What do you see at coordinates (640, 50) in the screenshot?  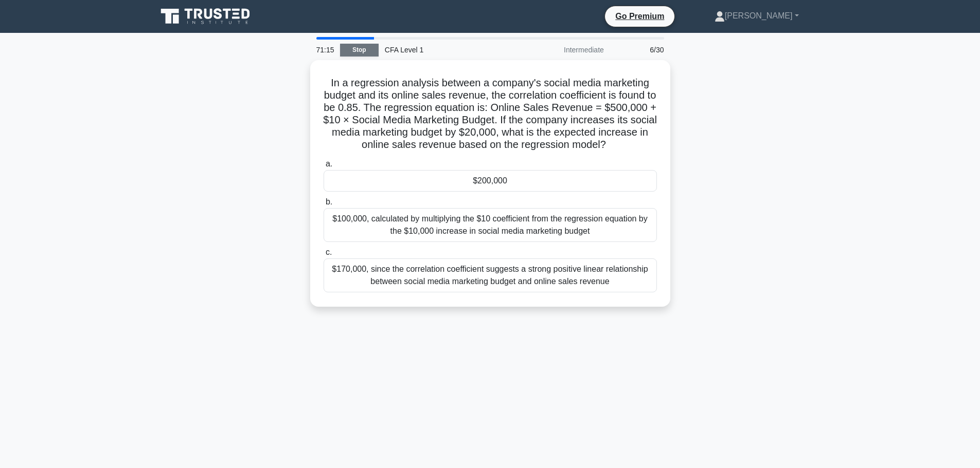 I see `div: 6/30` at bounding box center [640, 50].